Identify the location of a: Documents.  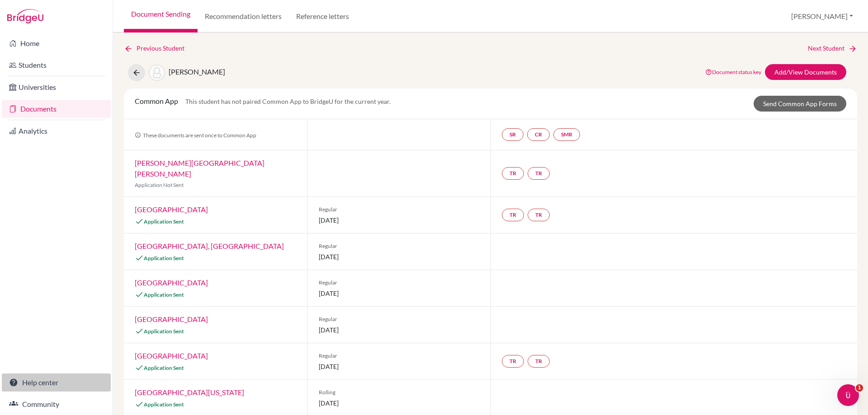
(56, 109).